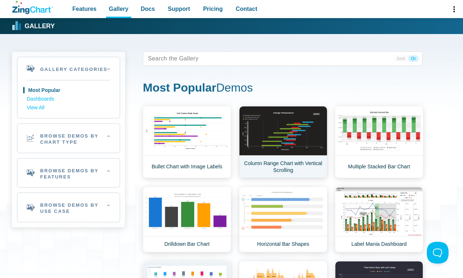 This screenshot has height=278, width=463. Describe the element at coordinates (68, 138) in the screenshot. I see `h2: Browse Demos By Chart Type` at that location.